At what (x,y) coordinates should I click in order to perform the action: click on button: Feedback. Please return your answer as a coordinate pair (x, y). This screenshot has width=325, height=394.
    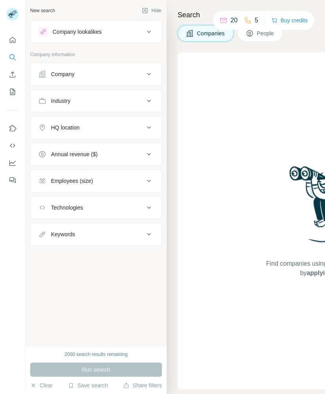
    Looking at the image, I should click on (13, 180).